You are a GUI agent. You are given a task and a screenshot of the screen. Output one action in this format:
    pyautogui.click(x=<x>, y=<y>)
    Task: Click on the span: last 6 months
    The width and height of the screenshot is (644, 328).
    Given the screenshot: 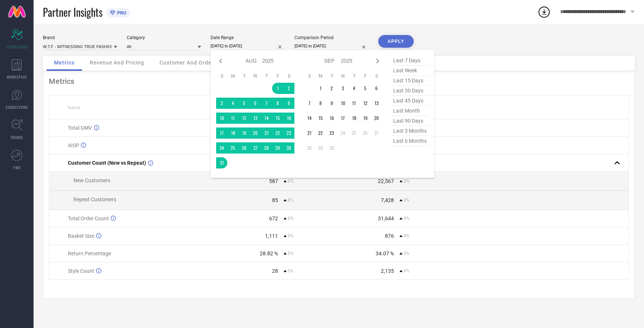 What is the action you would take?
    pyautogui.click(x=410, y=141)
    